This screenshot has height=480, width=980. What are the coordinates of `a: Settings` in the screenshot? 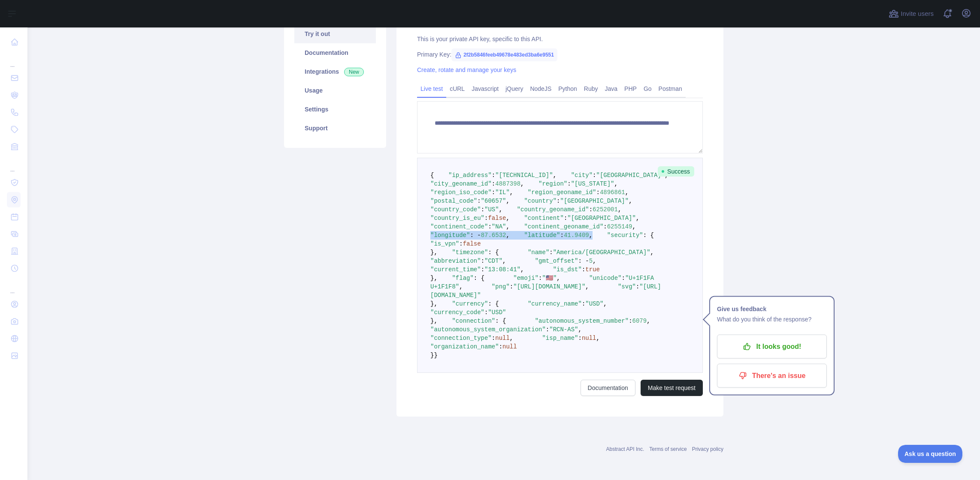 It's located at (335, 110).